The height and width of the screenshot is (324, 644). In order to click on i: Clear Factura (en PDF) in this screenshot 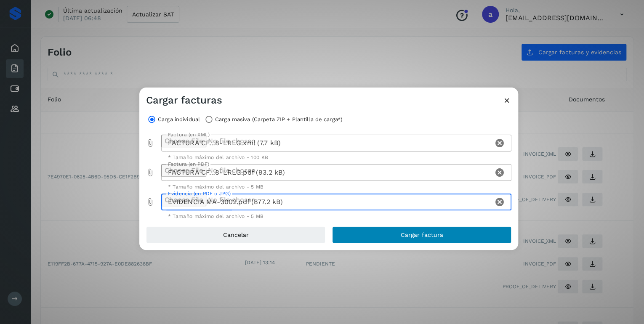, I will do `click(500, 172)`.